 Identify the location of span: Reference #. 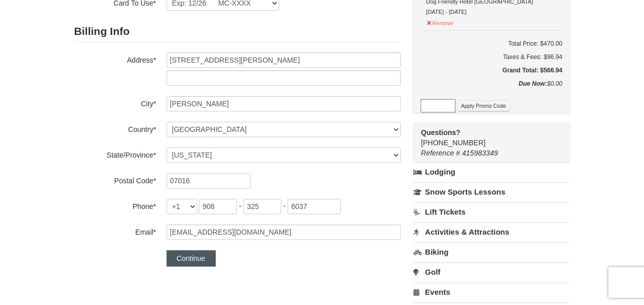
(440, 153).